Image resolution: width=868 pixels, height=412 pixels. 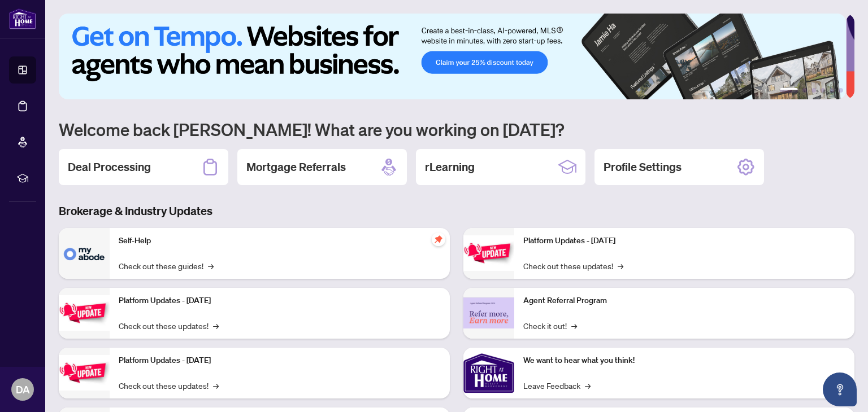 I want to click on img: Agent Referral Program, so click(x=489, y=313).